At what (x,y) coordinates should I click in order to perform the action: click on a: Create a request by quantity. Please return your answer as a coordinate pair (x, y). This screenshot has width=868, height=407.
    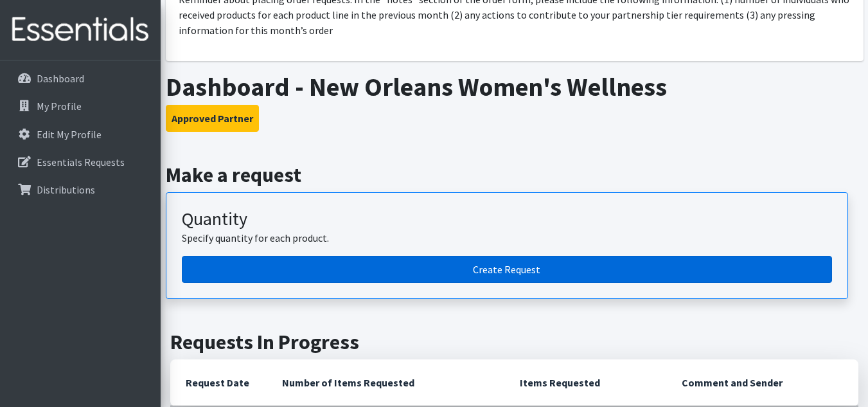
    Looking at the image, I should click on (507, 269).